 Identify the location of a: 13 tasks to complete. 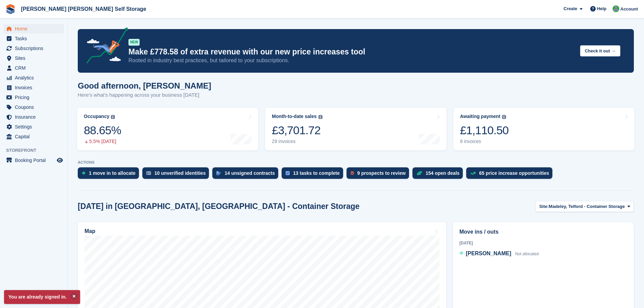
(314, 175).